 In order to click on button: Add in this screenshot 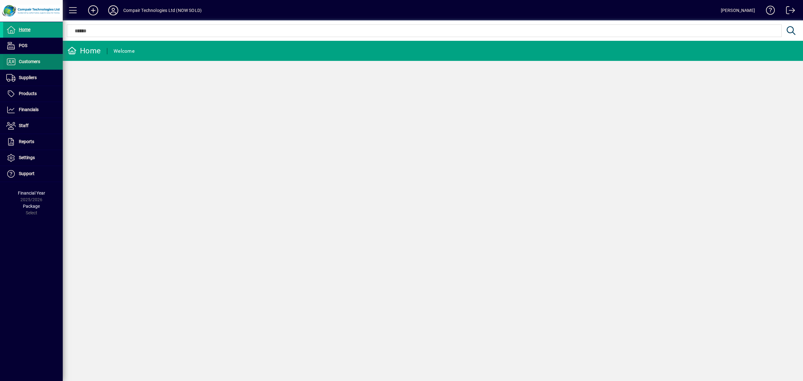, I will do `click(93, 10)`.